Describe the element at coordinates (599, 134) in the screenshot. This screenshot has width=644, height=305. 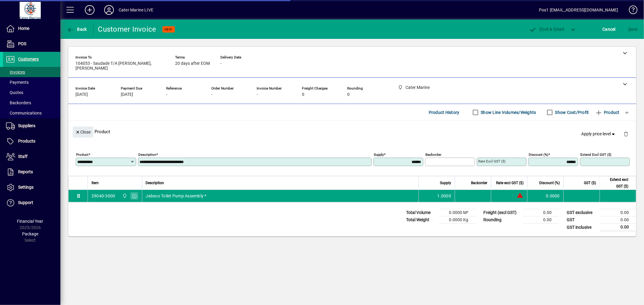
I see `span: Apply price level` at that location.